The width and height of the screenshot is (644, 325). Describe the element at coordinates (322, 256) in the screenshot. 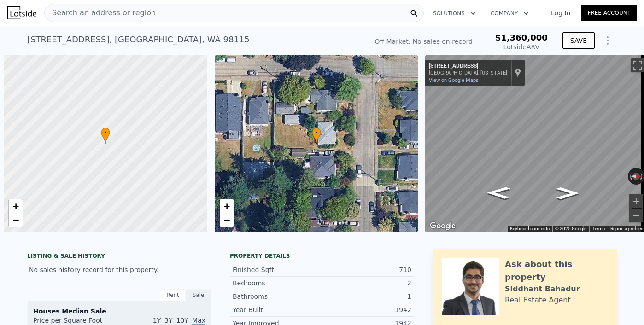

I see `div: Property details` at that location.